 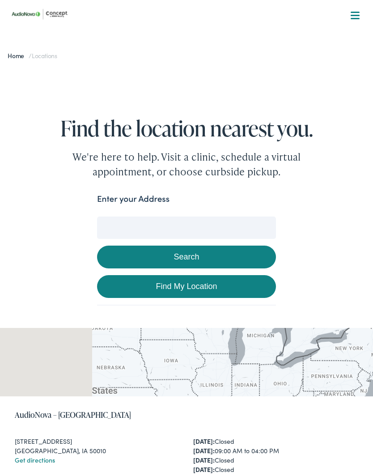 What do you see at coordinates (190, 45) in the screenshot?
I see `a: What We Offer` at bounding box center [190, 45].